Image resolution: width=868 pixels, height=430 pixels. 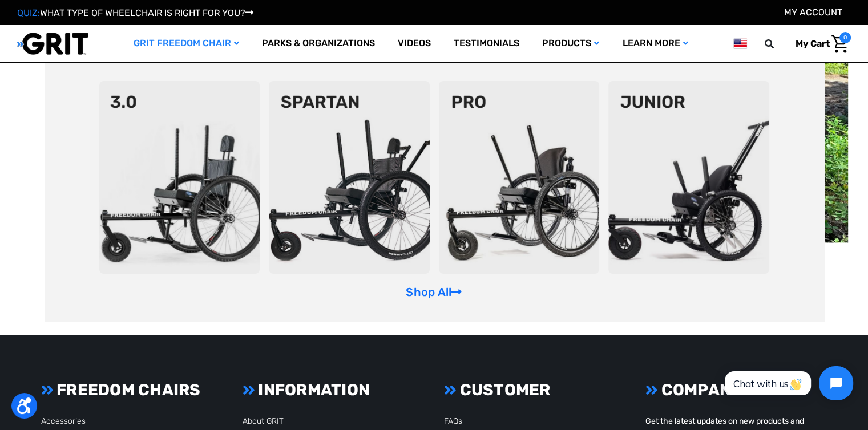 What do you see at coordinates (124, 27) in the screenshot?
I see `button: Open chat widget` at bounding box center [124, 27].